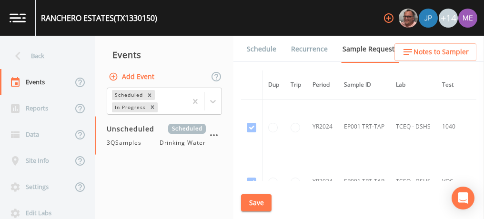 The image size is (484, 219). I want to click on span: Drinking Water, so click(183, 143).